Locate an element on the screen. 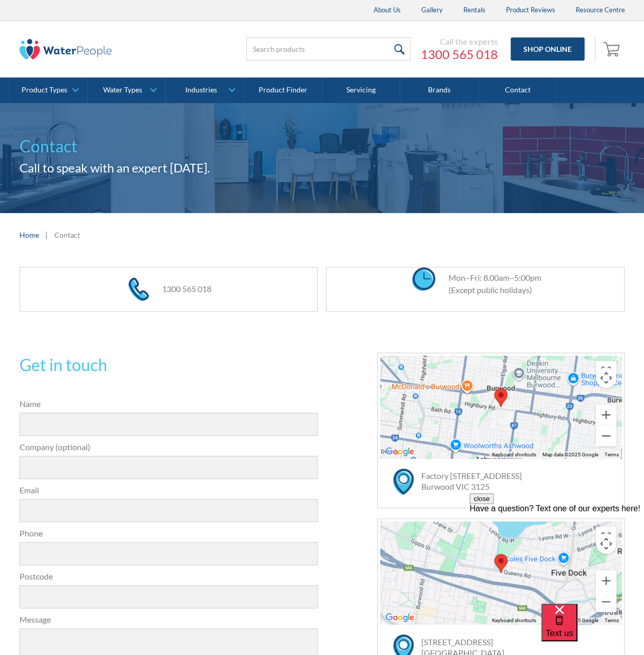 Image resolution: width=644 pixels, height=655 pixels. a: Servicing is located at coordinates (361, 90).